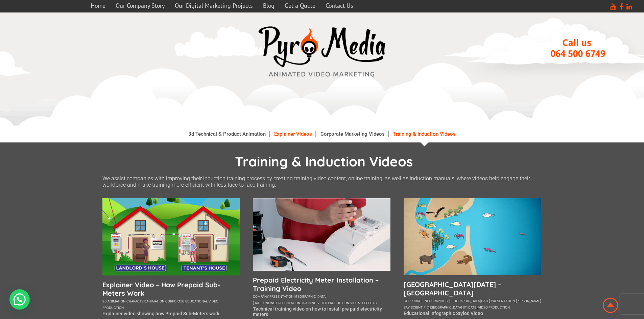 The height and width of the screenshot is (319, 644). I want to click on a: 3d Technical & Product Animation, so click(227, 134).